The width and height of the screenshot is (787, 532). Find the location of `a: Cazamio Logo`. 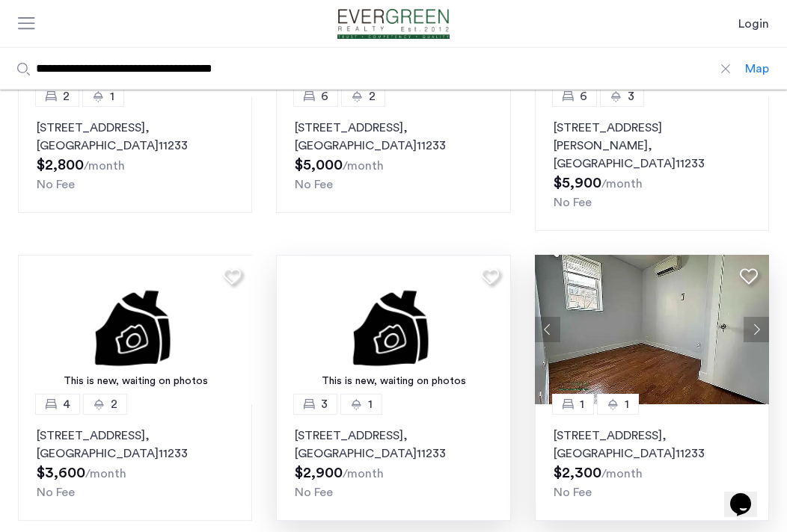

a: Cazamio Logo is located at coordinates (394, 24).